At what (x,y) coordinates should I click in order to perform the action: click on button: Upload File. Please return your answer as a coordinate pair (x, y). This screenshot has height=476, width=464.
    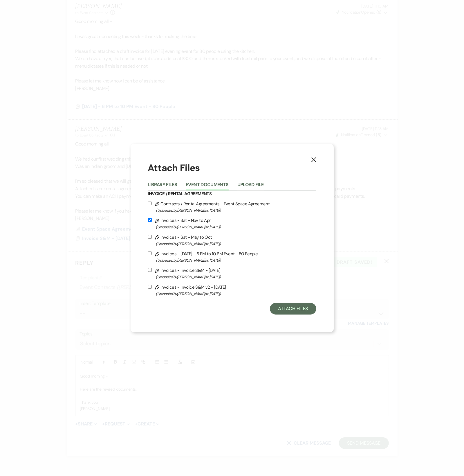
    Looking at the image, I should click on (250, 187).